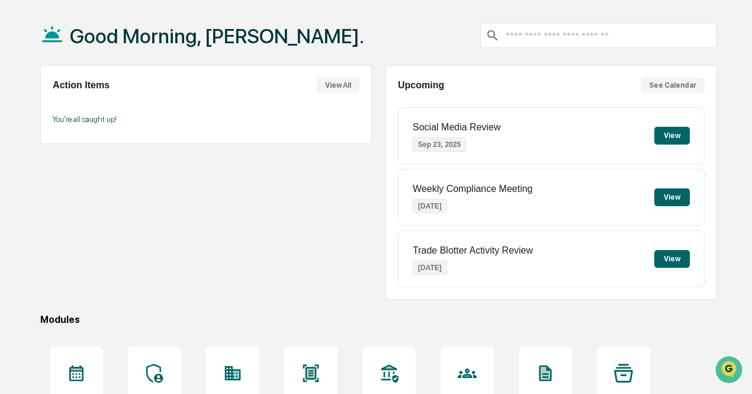 This screenshot has height=394, width=752. Describe the element at coordinates (122, 155) in the screenshot. I see `span: Attestations` at that location.